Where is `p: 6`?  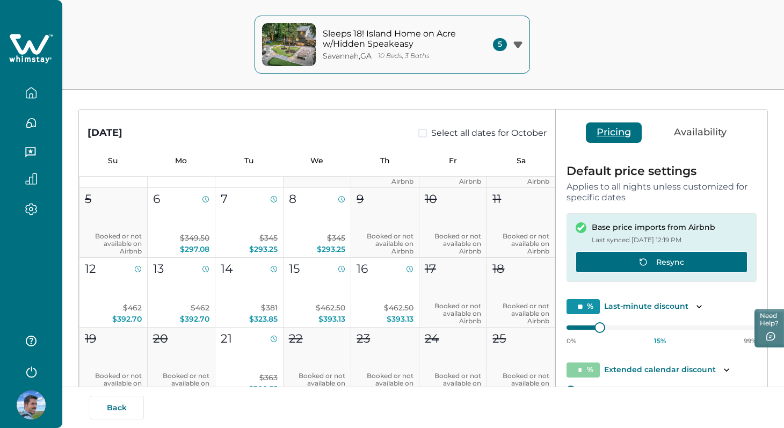
p: 6 is located at coordinates (156, 199).